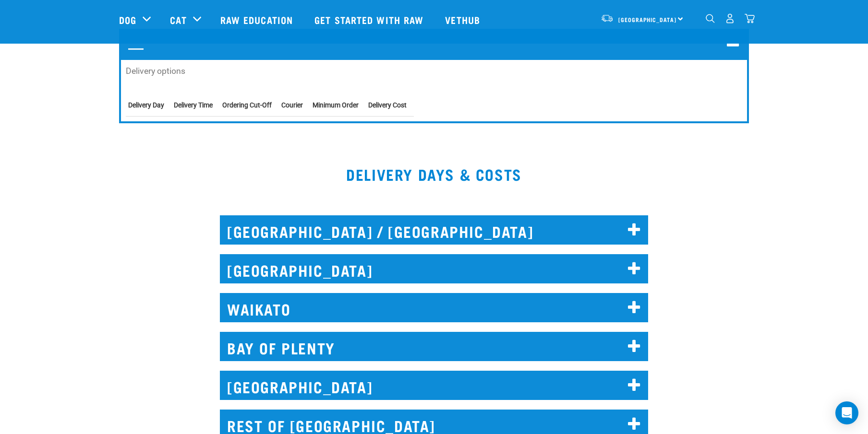 This screenshot has width=868, height=434. What do you see at coordinates (370, 20) in the screenshot?
I see `a: Get started with Raw` at bounding box center [370, 20].